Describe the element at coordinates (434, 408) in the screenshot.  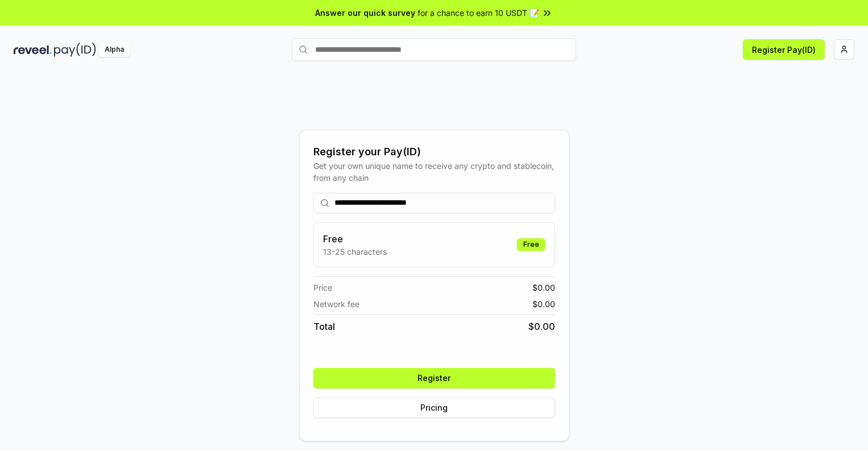
I see `button: Pricing` at that location.